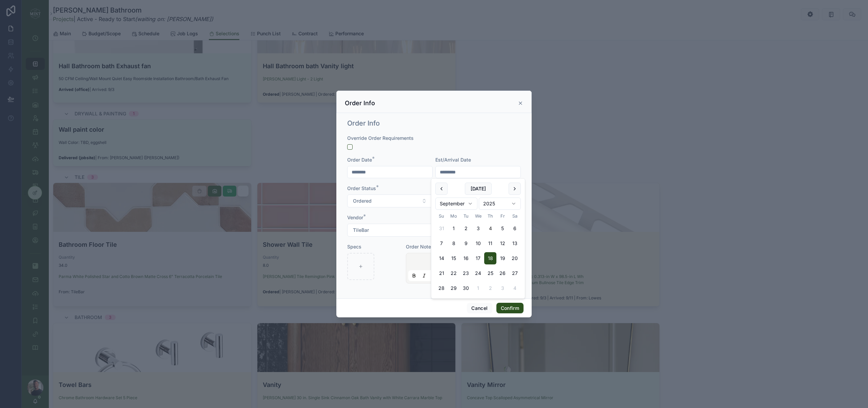  Describe the element at coordinates (454, 243) in the screenshot. I see `button: Monday, September 8th, 2025` at that location.